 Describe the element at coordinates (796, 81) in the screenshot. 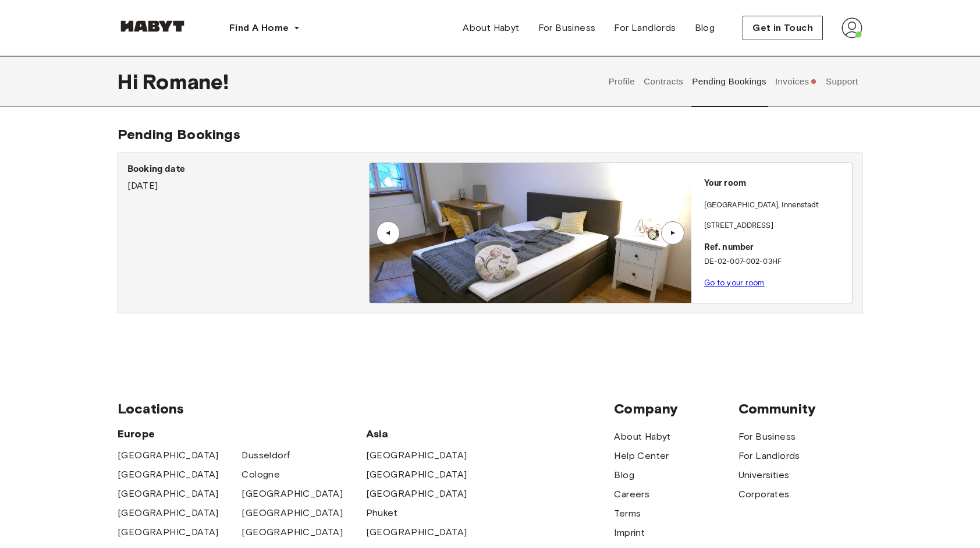

I see `button: Invoices` at that location.